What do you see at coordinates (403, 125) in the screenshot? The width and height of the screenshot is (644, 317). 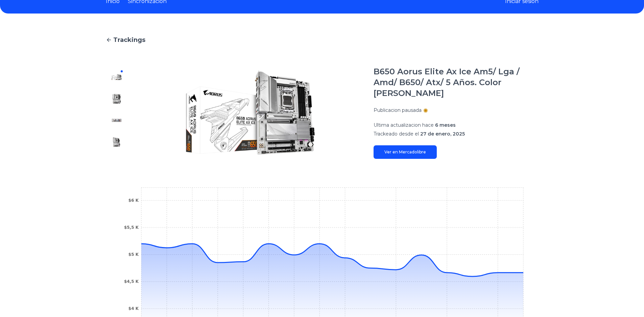 I see `span: Ultima actualizacion hace` at bounding box center [403, 125].